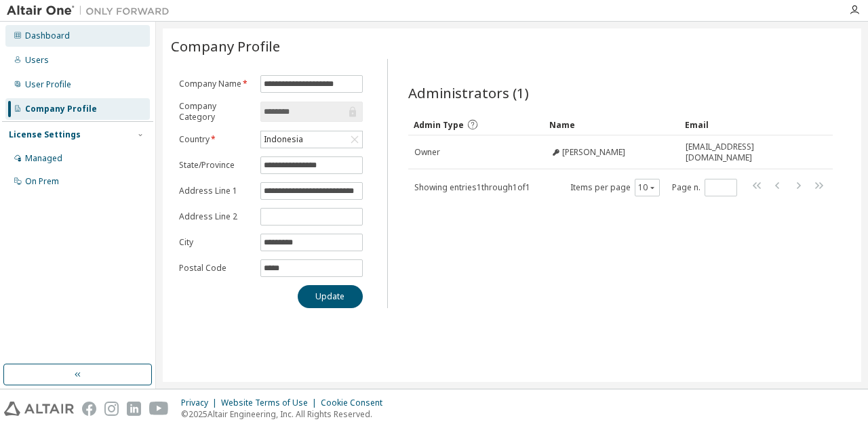  What do you see at coordinates (48, 85) in the screenshot?
I see `div: User Profile` at bounding box center [48, 85].